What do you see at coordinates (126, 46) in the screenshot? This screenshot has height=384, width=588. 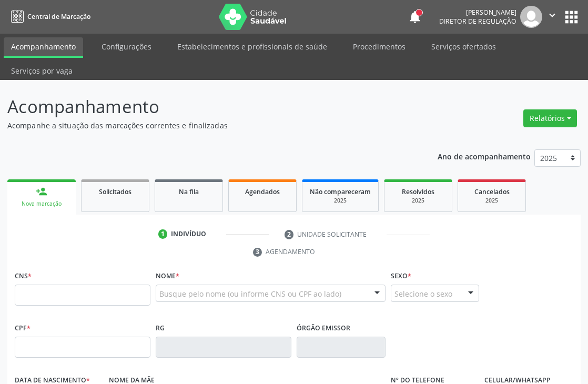 I see `a: Configurações` at bounding box center [126, 46].